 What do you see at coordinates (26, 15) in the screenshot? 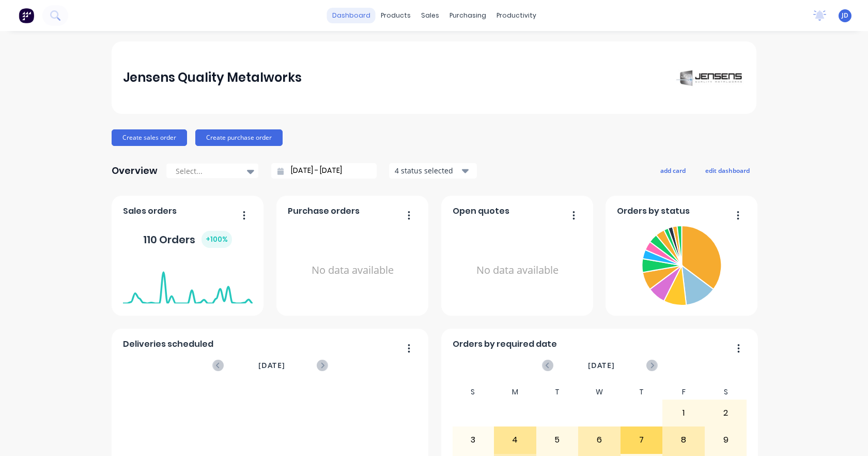
I see `img: Factory` at bounding box center [26, 15].